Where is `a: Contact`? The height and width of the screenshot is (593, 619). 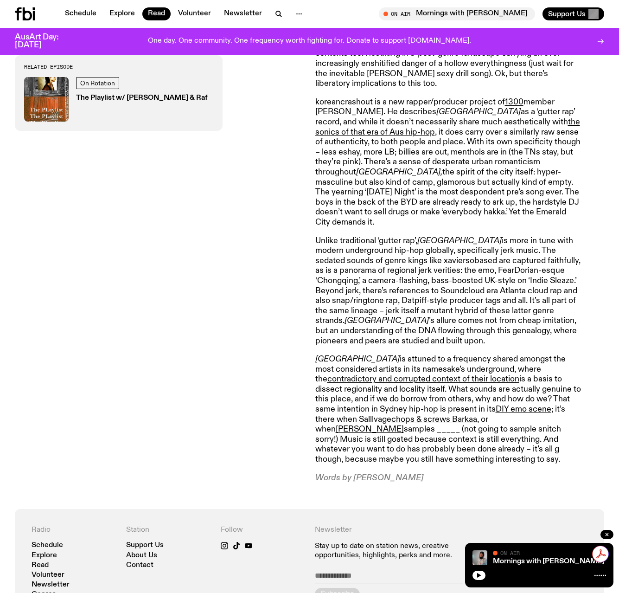 a: Contact is located at coordinates (140, 565).